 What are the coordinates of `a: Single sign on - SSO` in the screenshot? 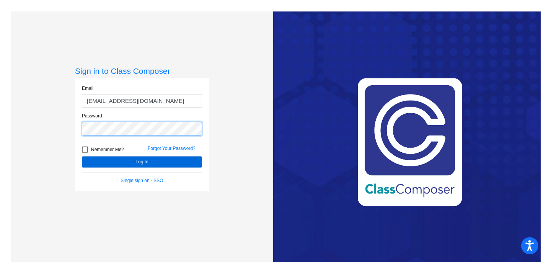 It's located at (141, 180).